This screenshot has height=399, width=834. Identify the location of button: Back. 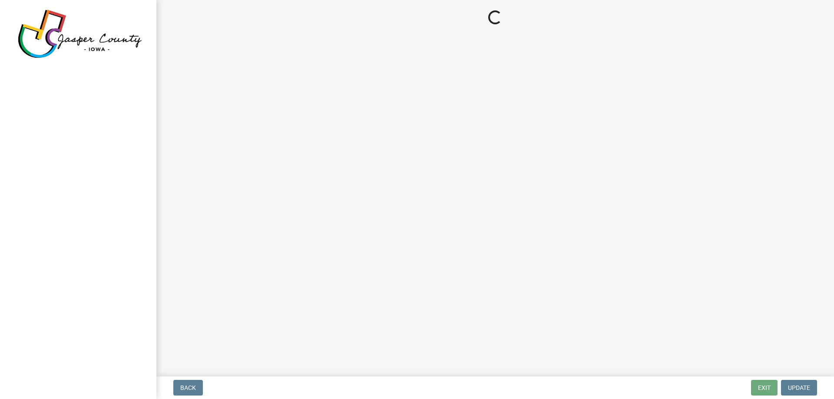
(188, 388).